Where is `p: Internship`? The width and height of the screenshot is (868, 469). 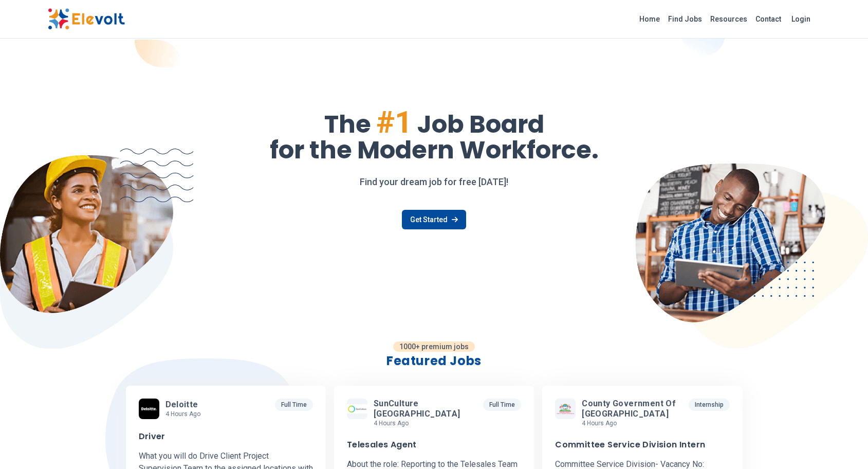
p: Internship is located at coordinates (710, 405).